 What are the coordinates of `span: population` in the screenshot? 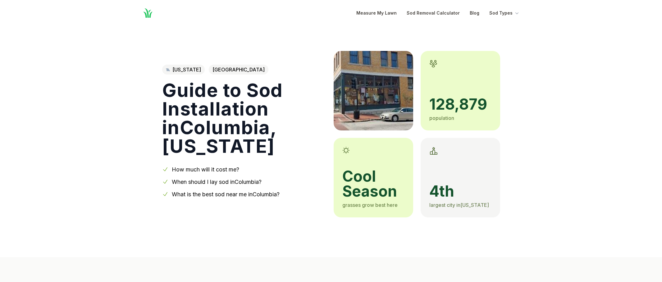 It's located at (442, 118).